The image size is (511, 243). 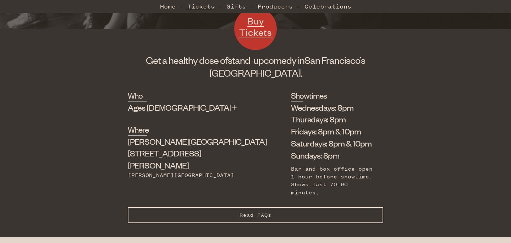 What do you see at coordinates (137, 96) in the screenshot?
I see `h2: Who` at bounding box center [137, 96].